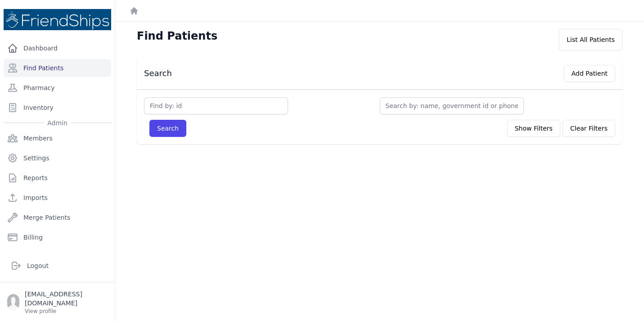 The width and height of the screenshot is (644, 322). I want to click on span: Admin, so click(57, 123).